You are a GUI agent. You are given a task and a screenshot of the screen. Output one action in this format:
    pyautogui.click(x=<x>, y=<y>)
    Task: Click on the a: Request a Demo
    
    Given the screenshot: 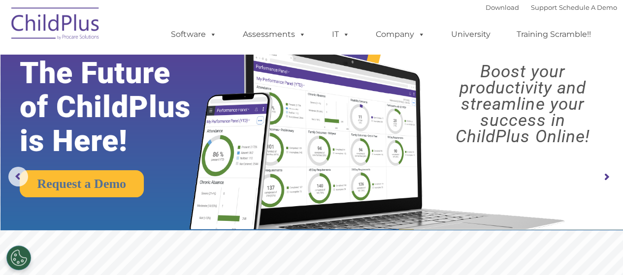 What is the action you would take?
    pyautogui.click(x=82, y=184)
    